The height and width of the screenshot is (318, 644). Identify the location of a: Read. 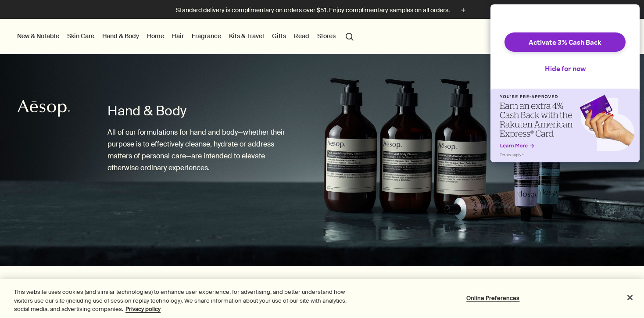
(302, 36).